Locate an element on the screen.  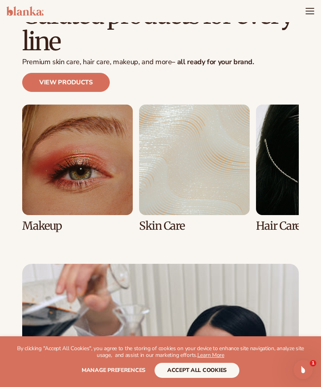
a: View products is located at coordinates (66, 82).